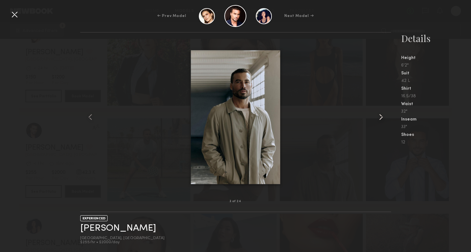 The width and height of the screenshot is (471, 252). Describe the element at coordinates (122, 243) in the screenshot. I see `div: $255/hr • $2000/day` at that location.